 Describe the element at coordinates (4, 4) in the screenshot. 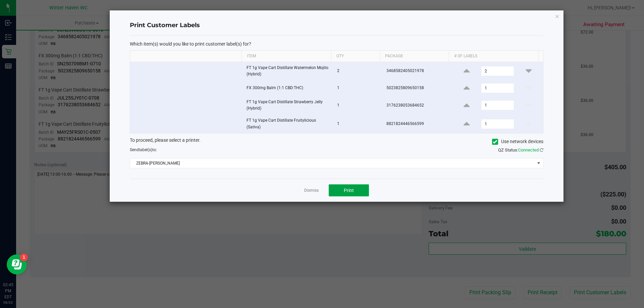

I see `span: 1` at that location.